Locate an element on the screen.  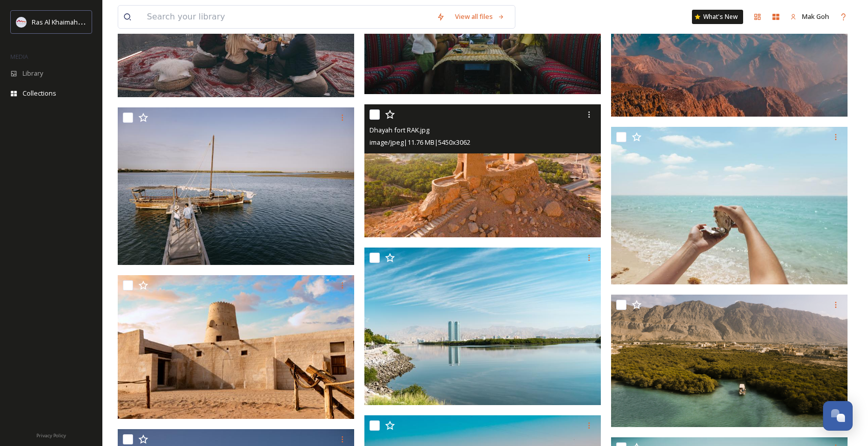
div: What's New is located at coordinates (717, 17).